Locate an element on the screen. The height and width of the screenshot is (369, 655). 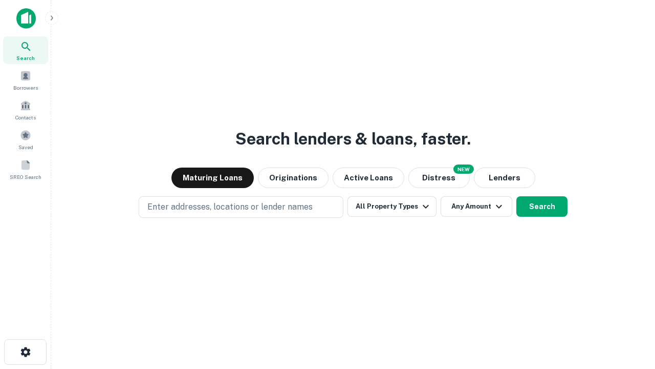
div: Borrowers is located at coordinates (26, 80).